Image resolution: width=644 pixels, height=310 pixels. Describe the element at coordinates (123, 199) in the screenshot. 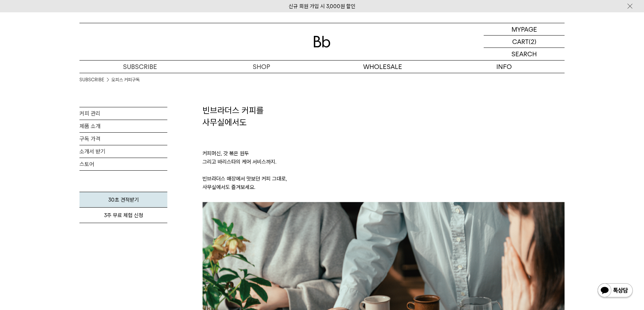

I see `a: 30초 견적받기` at that location.